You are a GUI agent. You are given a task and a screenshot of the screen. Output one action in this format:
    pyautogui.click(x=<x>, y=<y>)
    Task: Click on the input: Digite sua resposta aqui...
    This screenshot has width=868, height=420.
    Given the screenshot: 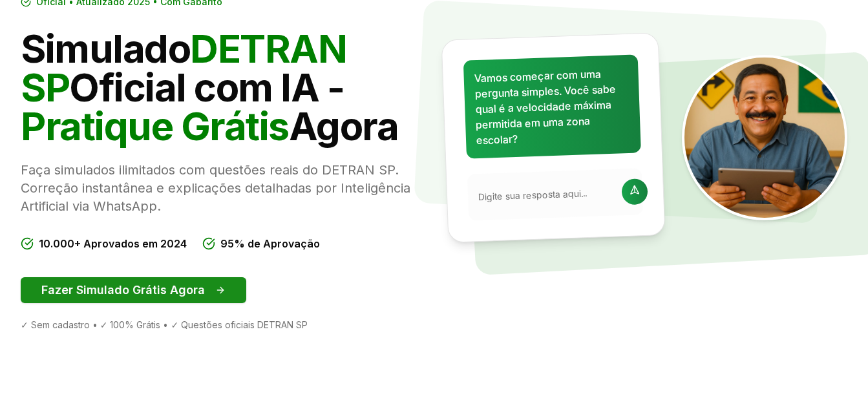 What is the action you would take?
    pyautogui.click(x=546, y=194)
    